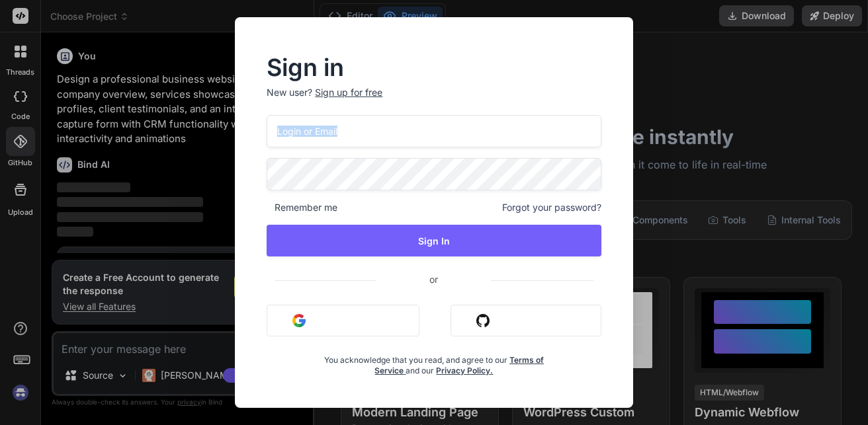 This screenshot has width=868, height=425. What do you see at coordinates (343, 320) in the screenshot?
I see `button: Sign in with Google` at bounding box center [343, 320].